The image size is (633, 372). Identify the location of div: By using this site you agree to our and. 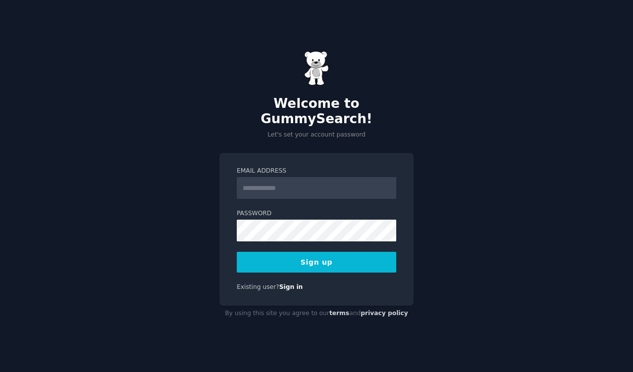
(316, 314).